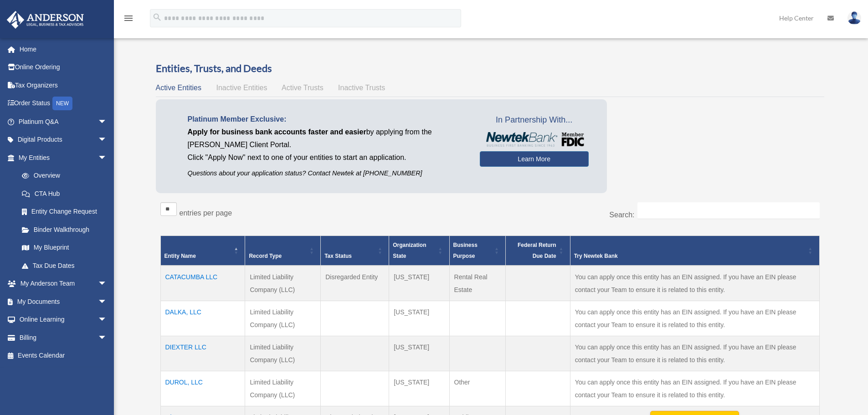 The height and width of the screenshot is (415, 868). What do you see at coordinates (64, 248) in the screenshot?
I see `a: My Blueprint` at bounding box center [64, 248].